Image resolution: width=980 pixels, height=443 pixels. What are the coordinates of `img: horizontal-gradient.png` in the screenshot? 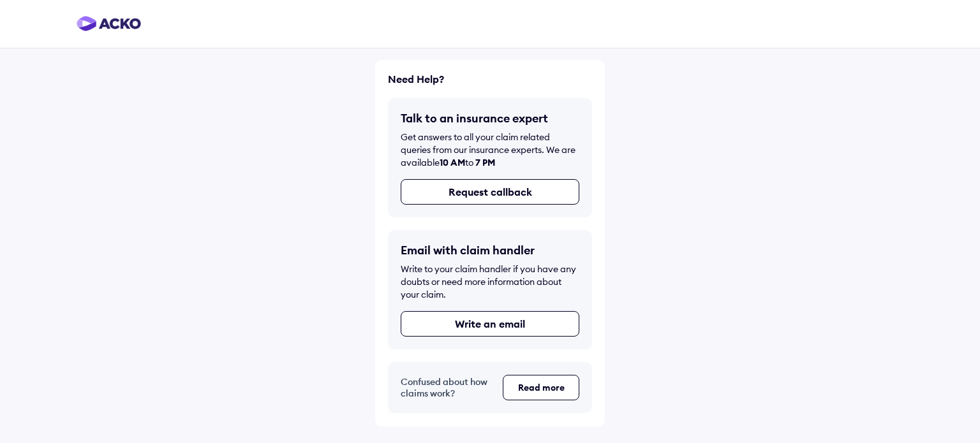 It's located at (108, 23).